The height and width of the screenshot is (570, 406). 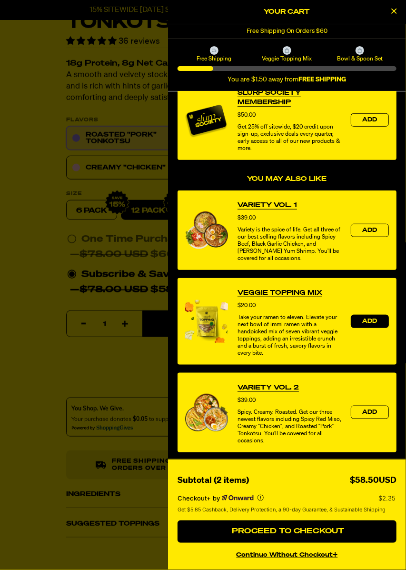 What do you see at coordinates (290, 244) in the screenshot?
I see `div: Variety is the spice of life. Get all three of our best selling flavors including Spicy Beef, Bla...` at bounding box center [290, 244].